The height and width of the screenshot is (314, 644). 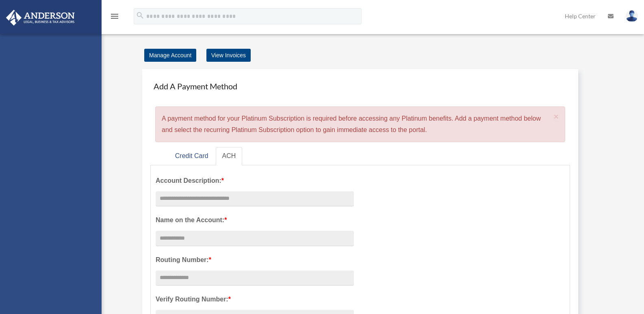 I want to click on i: search, so click(x=140, y=16).